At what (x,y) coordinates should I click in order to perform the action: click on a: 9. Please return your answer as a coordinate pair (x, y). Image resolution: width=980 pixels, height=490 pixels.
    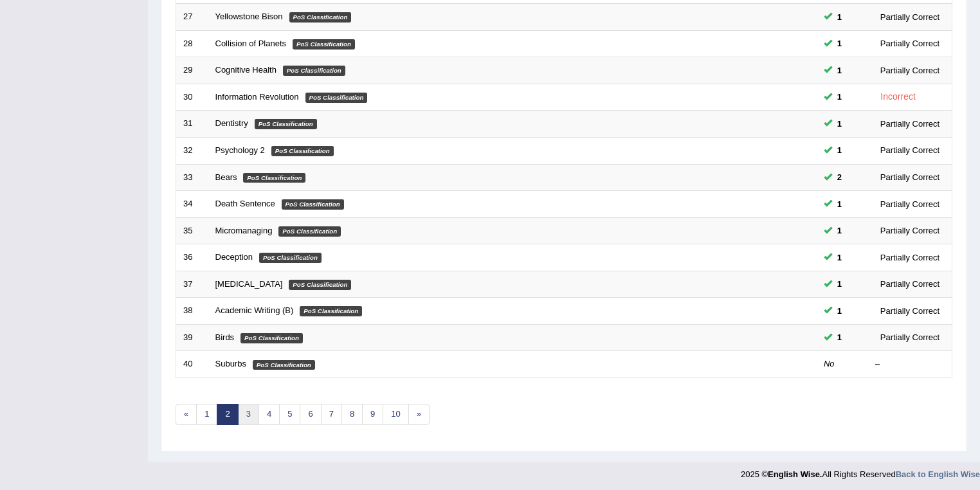
    Looking at the image, I should click on (372, 414).